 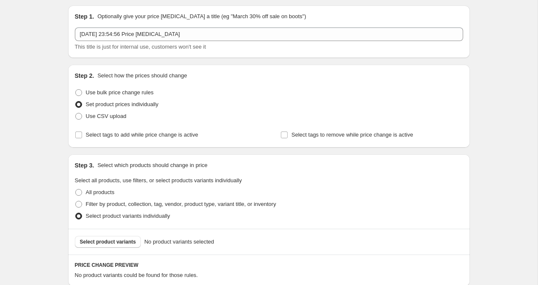 What do you see at coordinates (100, 192) in the screenshot?
I see `span: All products` at bounding box center [100, 192].